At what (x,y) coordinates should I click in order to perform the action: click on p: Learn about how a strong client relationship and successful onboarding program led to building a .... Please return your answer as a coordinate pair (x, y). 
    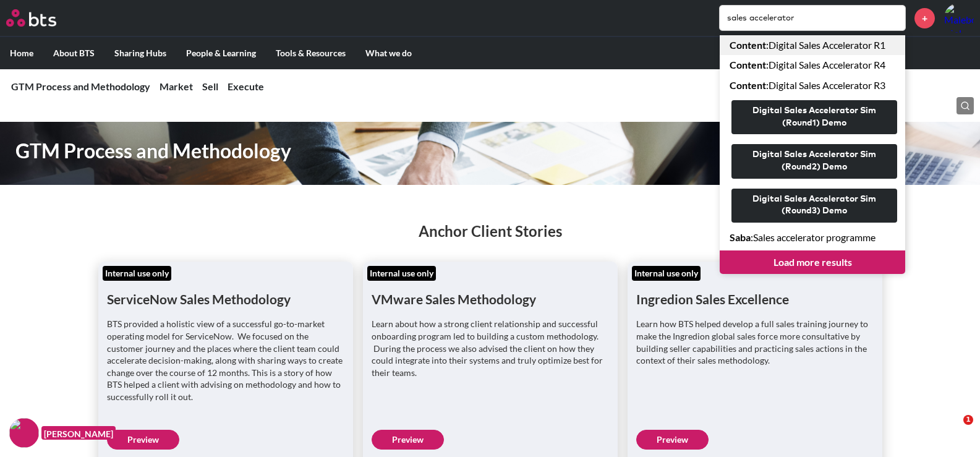
    Looking at the image, I should click on (490, 348).